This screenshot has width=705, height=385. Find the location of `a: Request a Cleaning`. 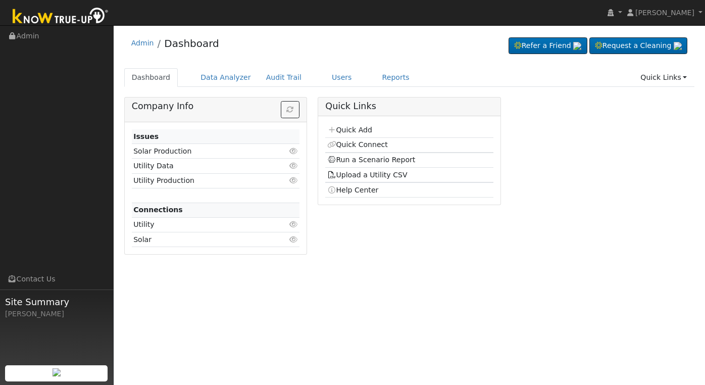

a: Request a Cleaning is located at coordinates (639, 46).